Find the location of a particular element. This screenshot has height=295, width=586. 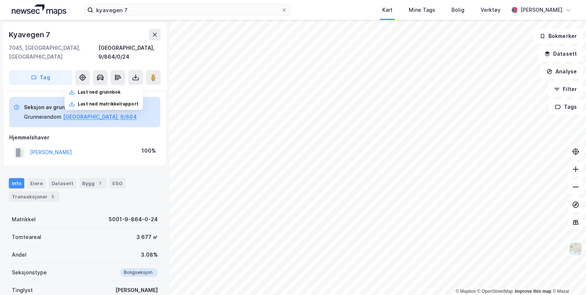

div: Chat Widget is located at coordinates (567, 277).